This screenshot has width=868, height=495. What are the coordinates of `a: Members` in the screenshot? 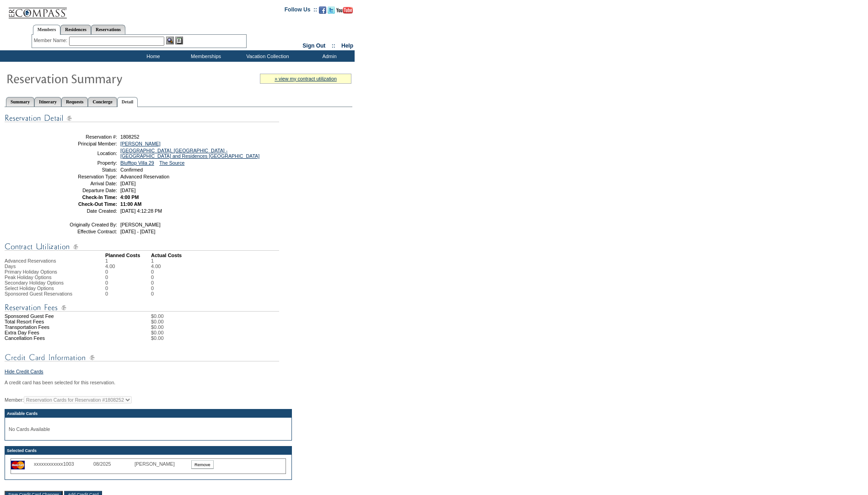 It's located at (47, 30).